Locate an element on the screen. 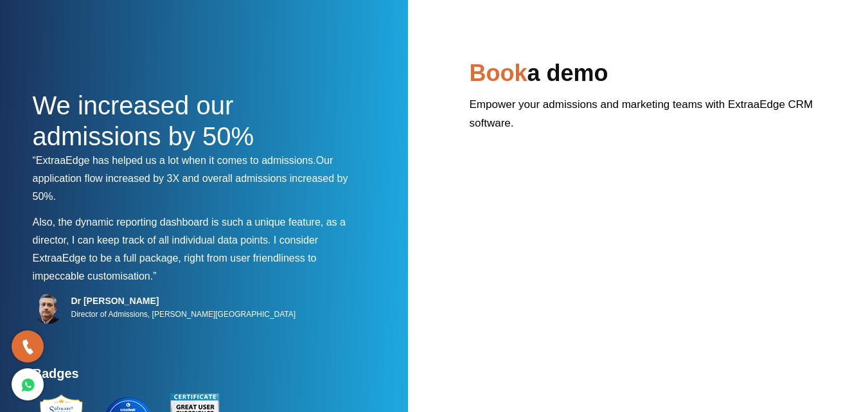  span: Our application flow increased by 3X and overall admissions increased by 50%. is located at coordinates (190, 178).